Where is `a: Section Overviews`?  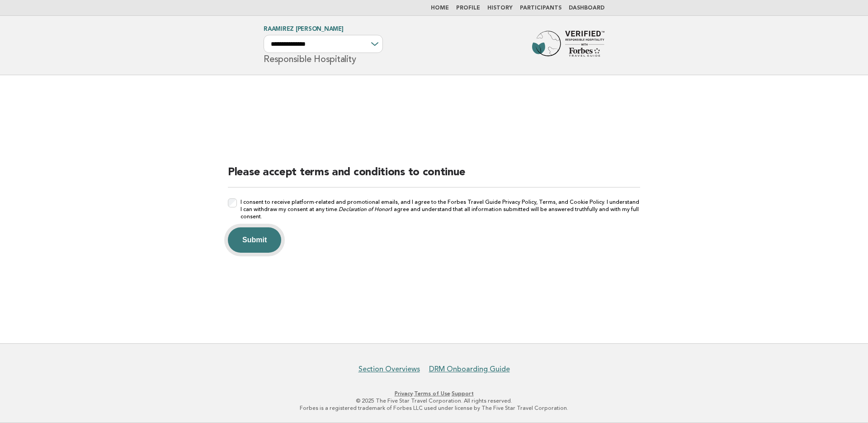 a: Section Overviews is located at coordinates (390, 369).